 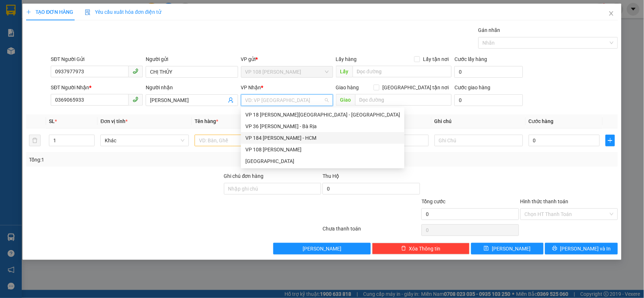 What do you see at coordinates (541, 121) in the screenshot?
I see `span: Cước hàng` at bounding box center [541, 121].